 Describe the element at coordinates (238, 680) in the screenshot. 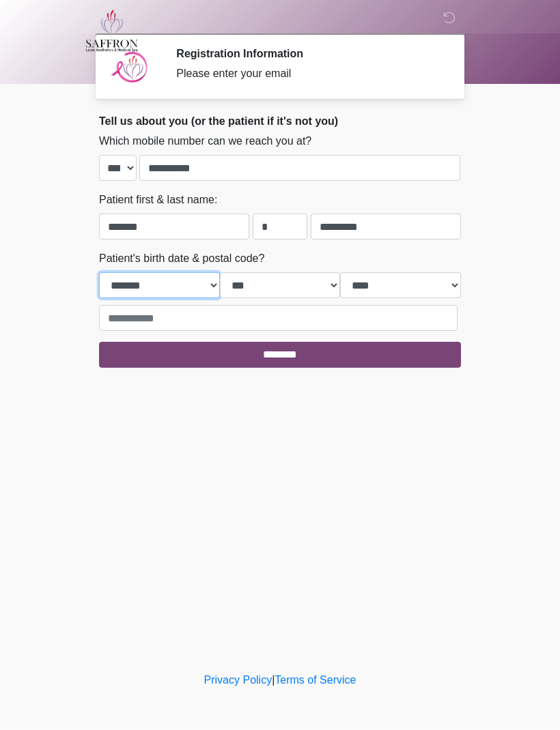

I see `a: Privacy Policy` at that location.